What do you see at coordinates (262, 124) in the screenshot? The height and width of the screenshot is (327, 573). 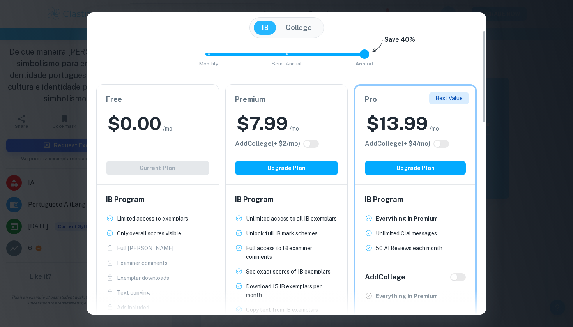 I see `h2: $ 7.99` at bounding box center [262, 124].